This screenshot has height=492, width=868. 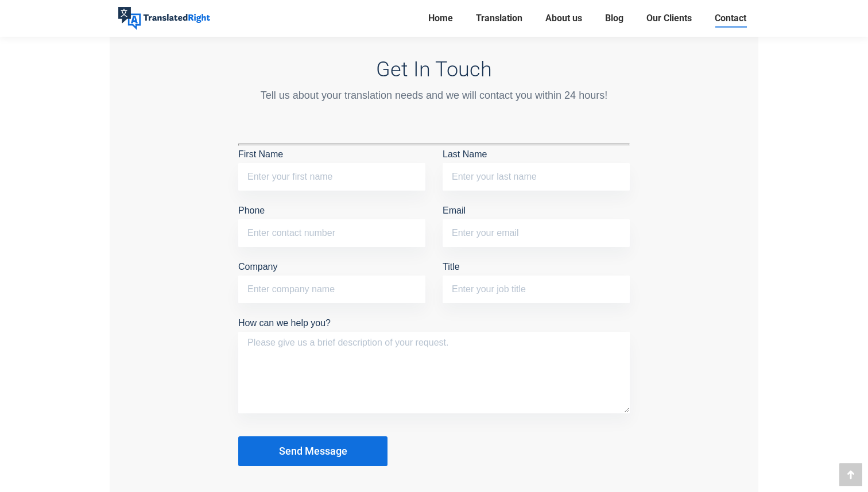 I want to click on textarea: How can we help you?, so click(x=434, y=372).